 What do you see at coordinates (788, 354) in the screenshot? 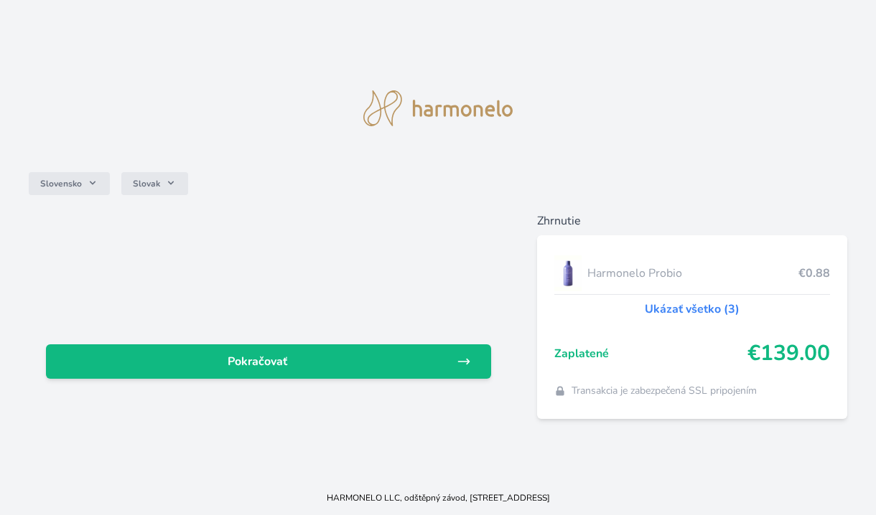
I see `span: €139.00` at bounding box center [788, 354].